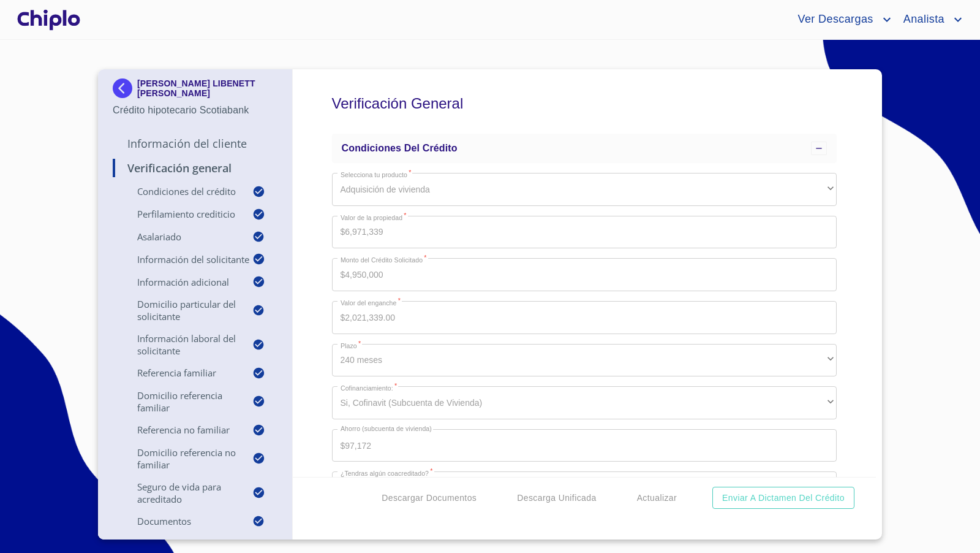  I want to click on p: Verificación General, so click(194, 168).